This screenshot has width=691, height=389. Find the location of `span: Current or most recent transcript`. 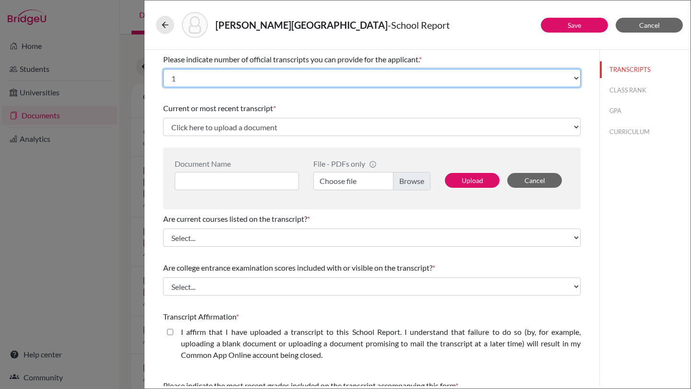

span: Current or most recent transcript is located at coordinates (218, 108).